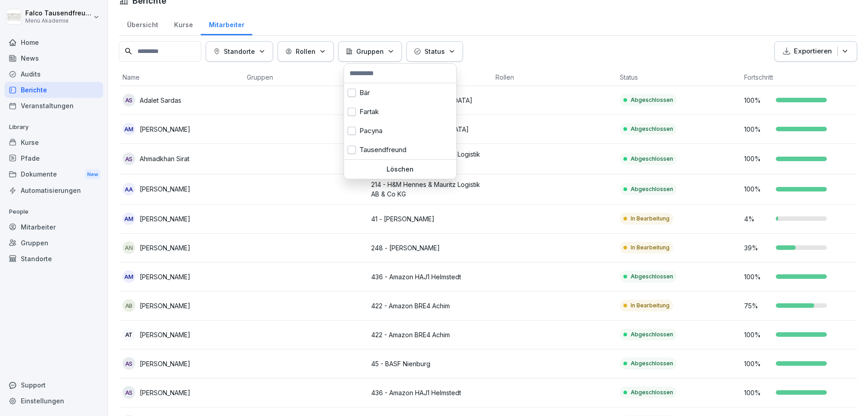 This screenshot has height=416, width=868. What do you see at coordinates (434, 51) in the screenshot?
I see `p: Status` at bounding box center [434, 51].